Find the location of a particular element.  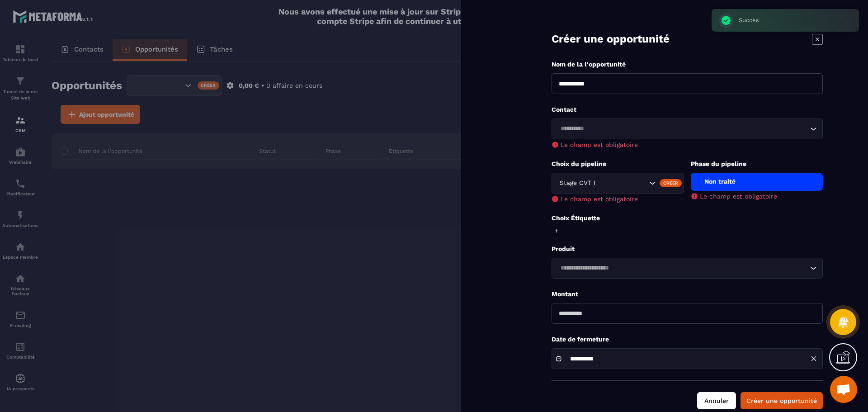

span: Stage CVT I is located at coordinates (578, 184).